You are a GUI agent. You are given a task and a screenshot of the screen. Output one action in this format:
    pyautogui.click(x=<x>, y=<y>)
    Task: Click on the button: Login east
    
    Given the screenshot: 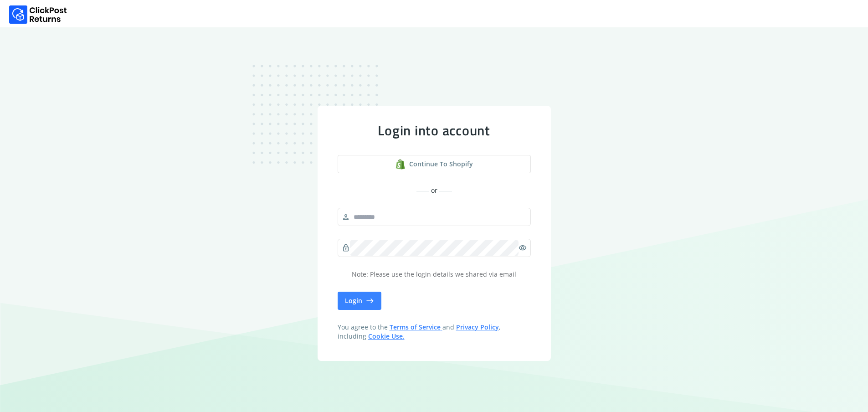 What is the action you would take?
    pyautogui.click(x=360, y=301)
    